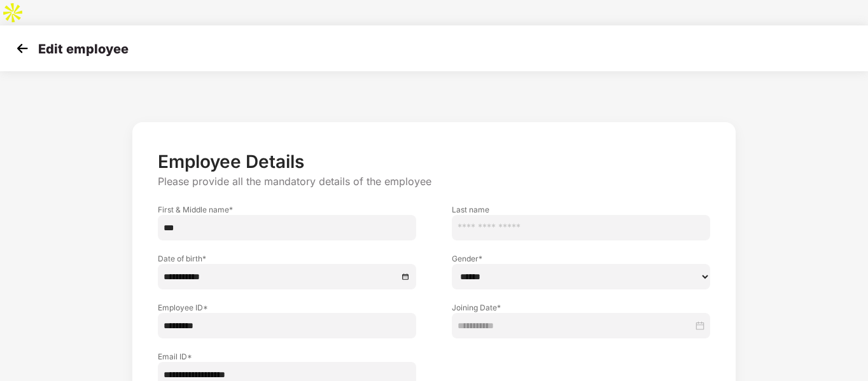 The width and height of the screenshot is (868, 381). Describe the element at coordinates (434, 162) in the screenshot. I see `p: Employee Details` at that location.